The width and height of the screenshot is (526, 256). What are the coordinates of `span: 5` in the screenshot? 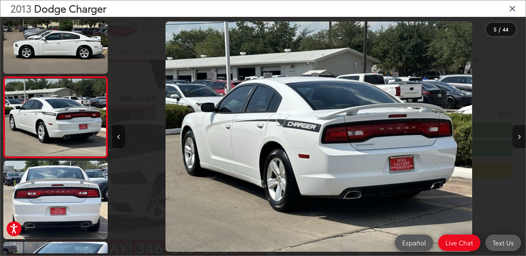 It's located at (495, 29).